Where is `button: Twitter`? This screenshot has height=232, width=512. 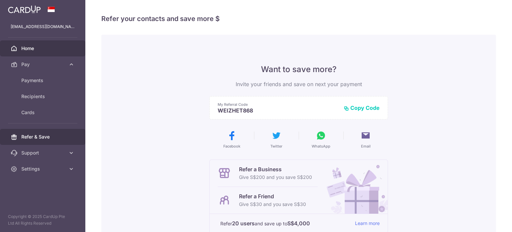
button: Twitter is located at coordinates (276, 139).